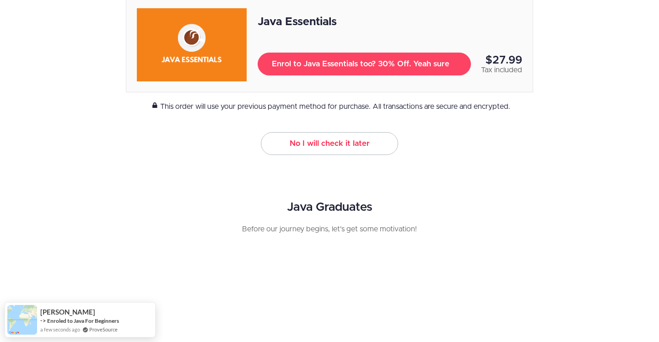 This screenshot has height=342, width=659. Describe the element at coordinates (390, 22) in the screenshot. I see `div: Java Essentials` at that location.